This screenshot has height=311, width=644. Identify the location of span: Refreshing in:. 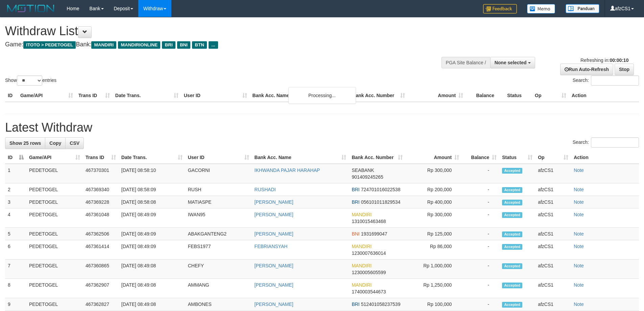
(604, 60).